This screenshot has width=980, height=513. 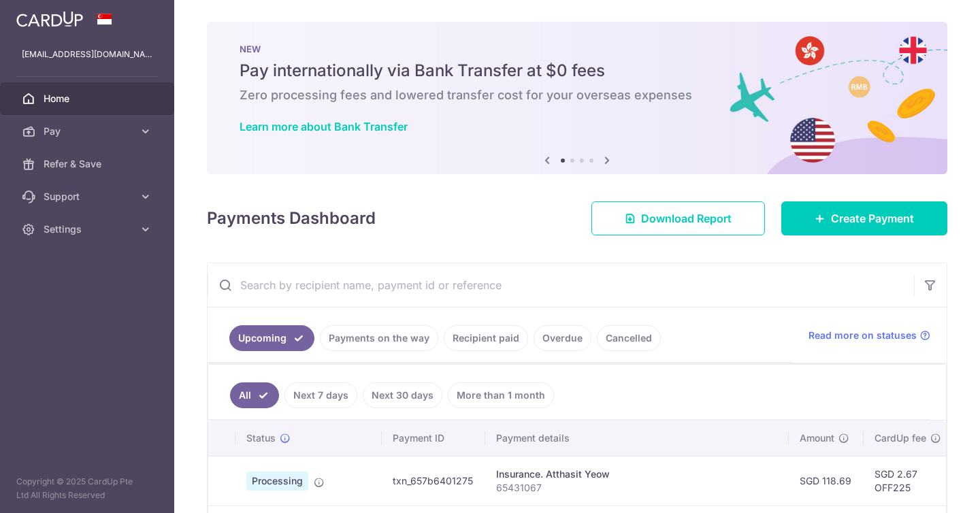 What do you see at coordinates (577, 98) in the screenshot?
I see `img: Bank transfer banner` at bounding box center [577, 98].